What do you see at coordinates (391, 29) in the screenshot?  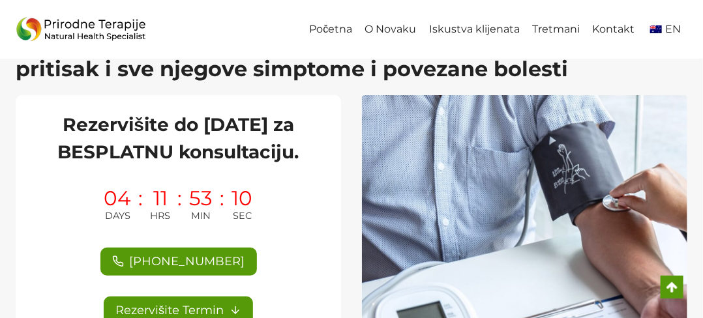 I see `a: O Novaku` at bounding box center [391, 29].